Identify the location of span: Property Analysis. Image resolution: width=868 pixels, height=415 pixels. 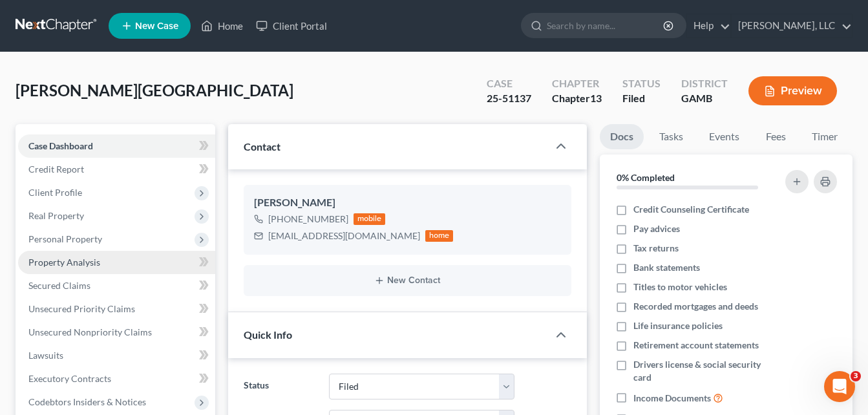
(64, 262).